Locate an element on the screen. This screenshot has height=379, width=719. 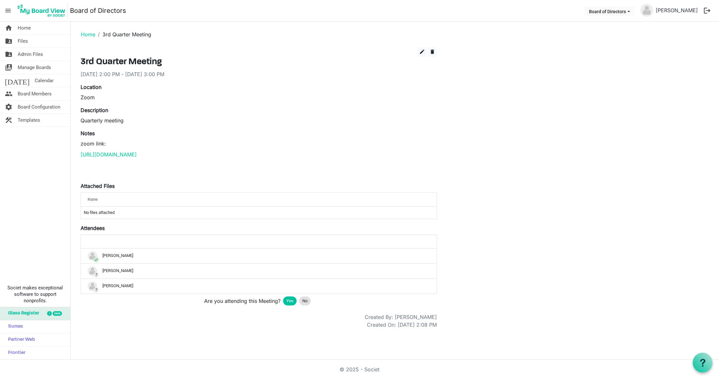
span: Home is located at coordinates (24, 28).